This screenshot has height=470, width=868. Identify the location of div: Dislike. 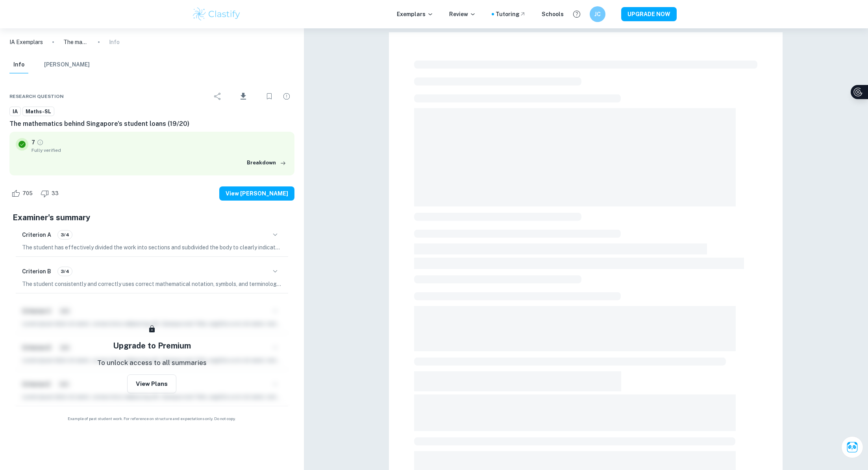
(51, 193).